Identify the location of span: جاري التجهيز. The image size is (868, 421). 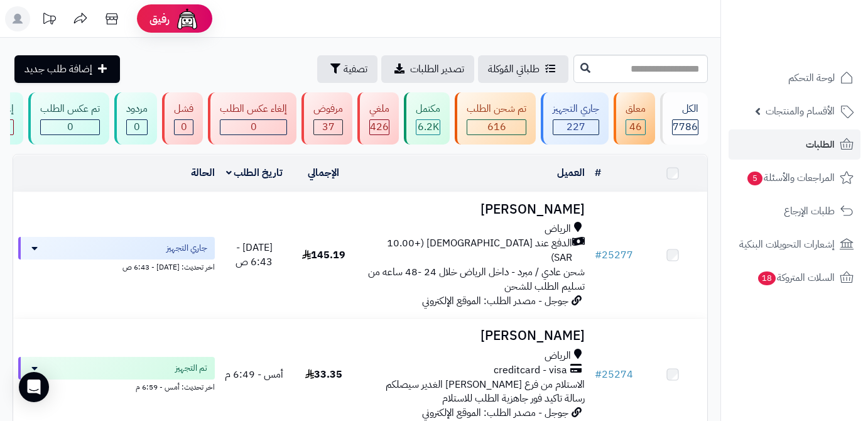
(186, 248).